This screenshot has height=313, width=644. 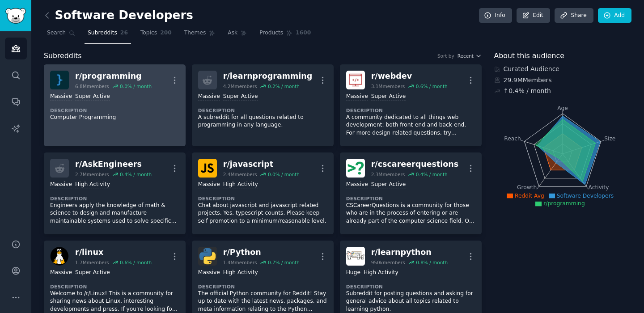 What do you see at coordinates (564, 69) in the screenshot?
I see `div: Curated Audience` at bounding box center [564, 69].